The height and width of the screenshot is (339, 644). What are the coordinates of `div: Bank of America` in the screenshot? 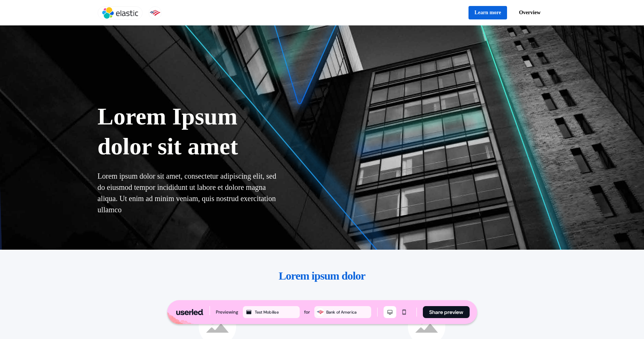 It's located at (348, 312).